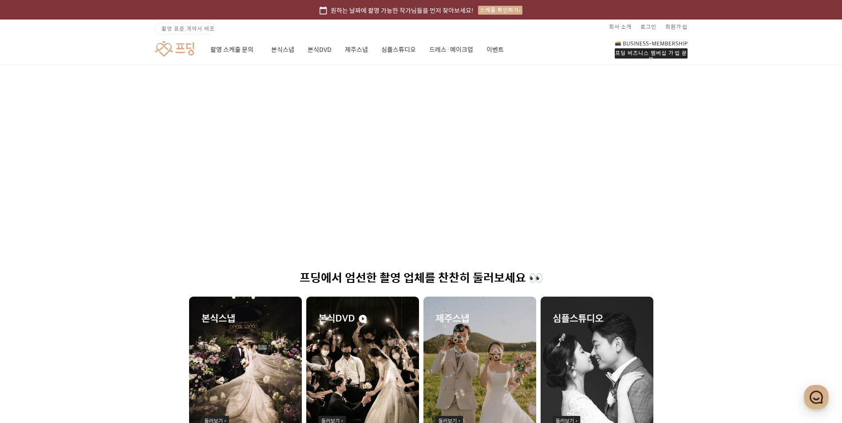 The height and width of the screenshot is (423, 842). Describe the element at coordinates (620, 27) in the screenshot. I see `a: 회사 소개` at that location.